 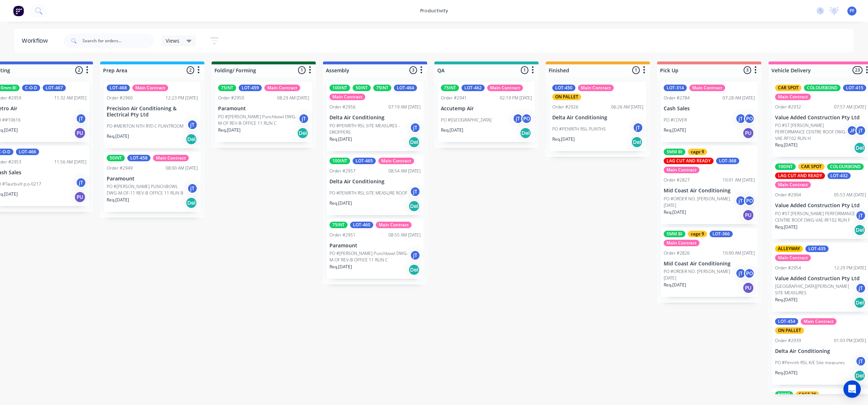 I want to click on div: LOT-366, so click(x=721, y=234).